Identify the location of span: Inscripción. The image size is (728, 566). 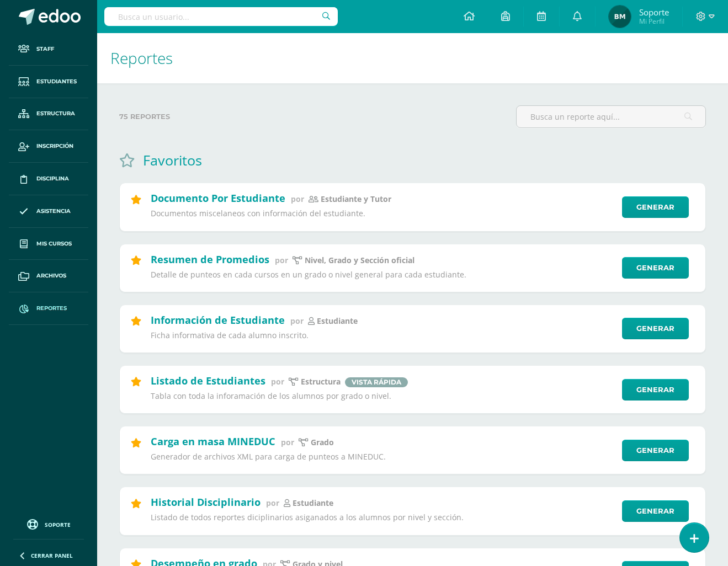
(55, 147).